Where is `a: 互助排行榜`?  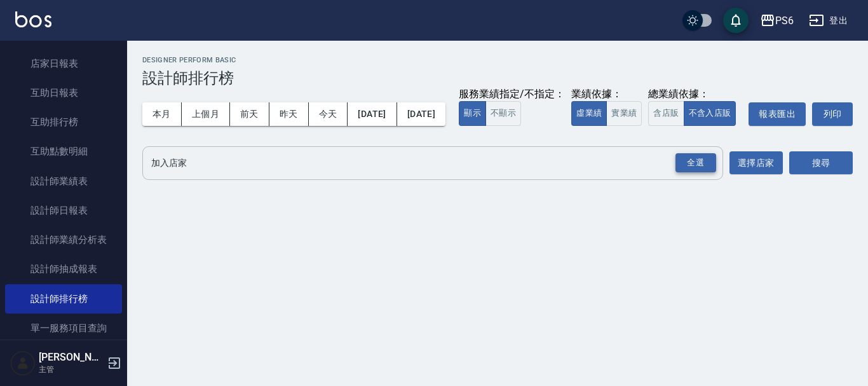 a: 互助排行榜 is located at coordinates (64, 122).